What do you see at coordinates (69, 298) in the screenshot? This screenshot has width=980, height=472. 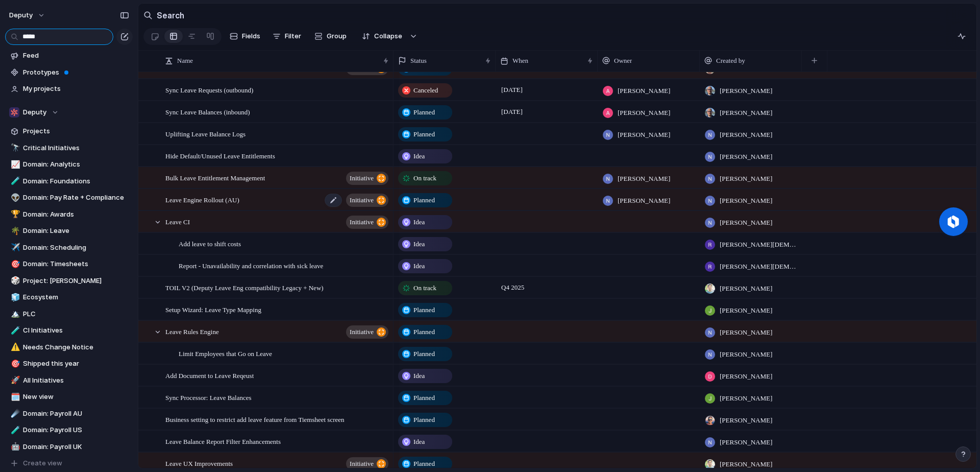 I see `div: 🧊Ecosystem` at bounding box center [69, 298].